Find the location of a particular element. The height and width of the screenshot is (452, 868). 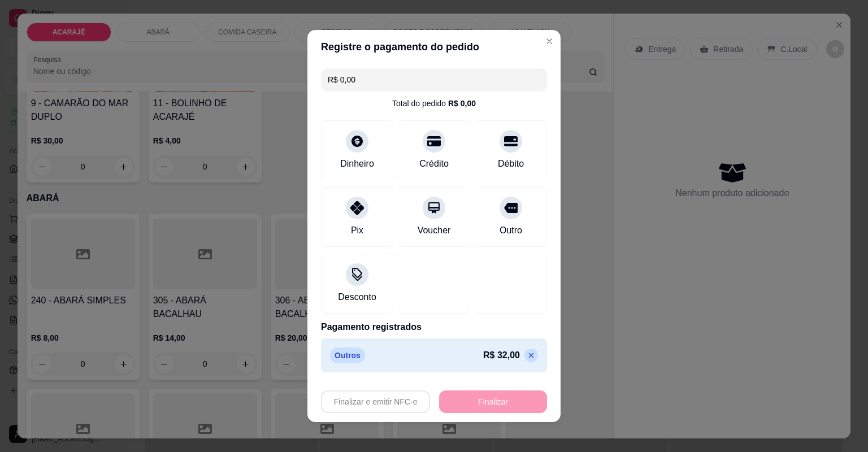

div: R$ 0,00 is located at coordinates (462, 103).